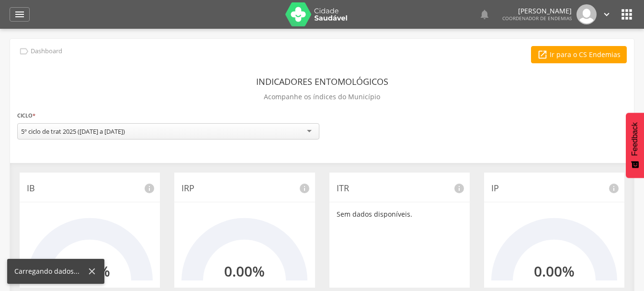 This screenshot has height=291, width=644. What do you see at coordinates (635, 139) in the screenshot?
I see `span: Feedback` at bounding box center [635, 139].